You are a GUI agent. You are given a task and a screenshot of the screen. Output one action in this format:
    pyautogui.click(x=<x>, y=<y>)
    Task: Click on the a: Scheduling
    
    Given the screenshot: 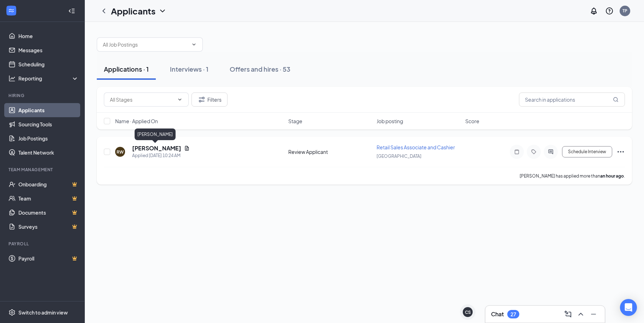 What is the action you would take?
    pyautogui.click(x=48, y=65)
    